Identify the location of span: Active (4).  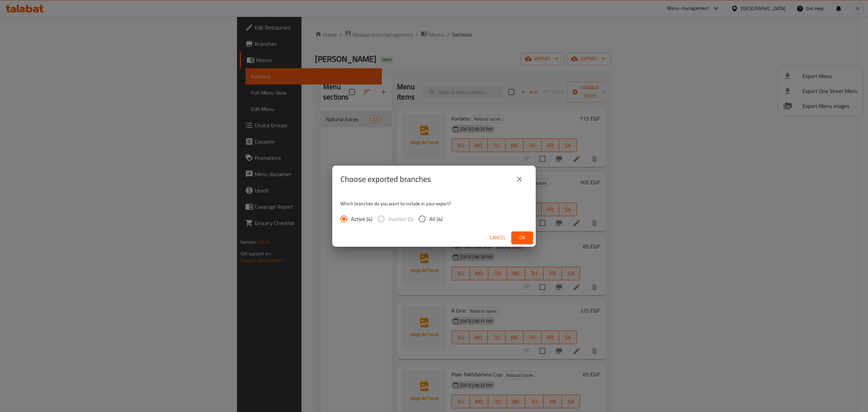
(362, 218).